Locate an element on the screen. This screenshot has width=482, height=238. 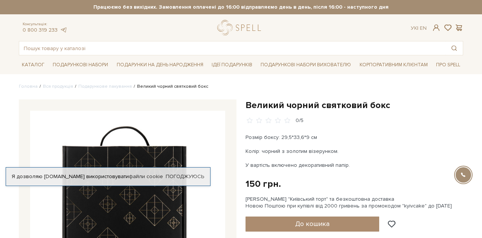
a: telegram is located at coordinates (63, 30).